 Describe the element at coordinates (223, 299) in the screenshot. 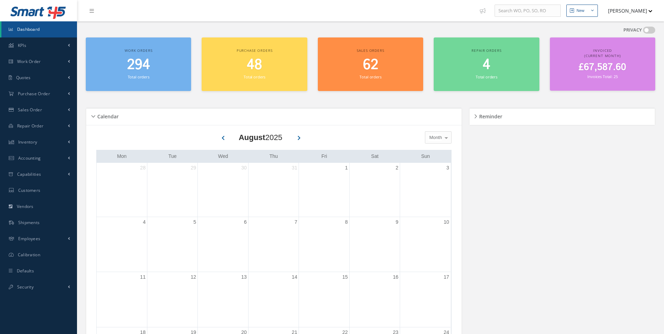

I see `td: August 13, 2025` at that location.